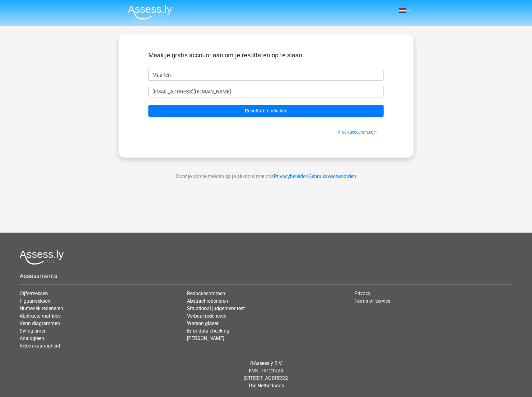 This screenshot has width=532, height=397. Describe the element at coordinates (150, 12) in the screenshot. I see `img: Assessly` at that location.